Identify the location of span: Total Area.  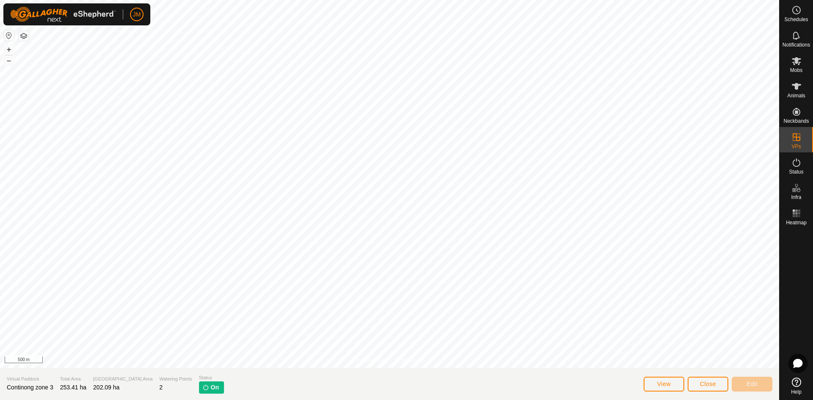
(73, 379).